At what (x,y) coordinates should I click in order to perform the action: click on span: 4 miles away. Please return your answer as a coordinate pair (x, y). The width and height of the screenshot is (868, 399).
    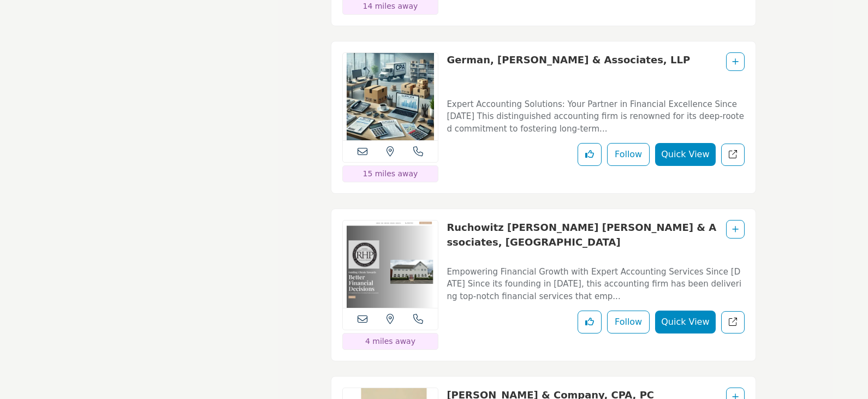
    Looking at the image, I should click on (390, 341).